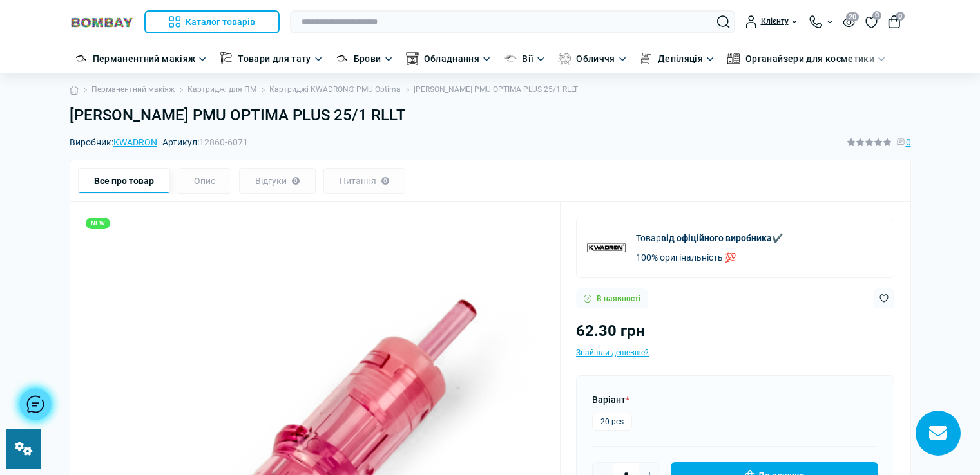 This screenshot has width=980, height=475. Describe the element at coordinates (872, 22) in the screenshot. I see `a: 0` at that location.